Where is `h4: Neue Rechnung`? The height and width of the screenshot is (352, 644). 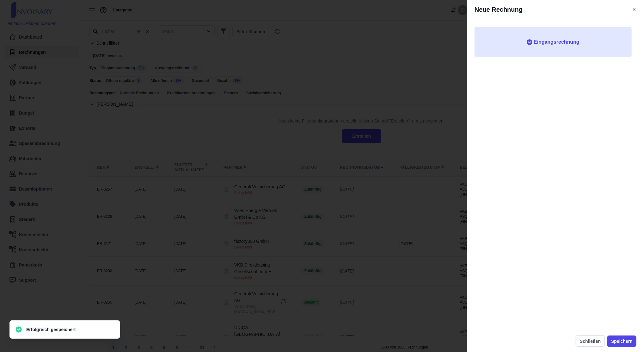
h4: Neue Rechnung is located at coordinates (499, 10).